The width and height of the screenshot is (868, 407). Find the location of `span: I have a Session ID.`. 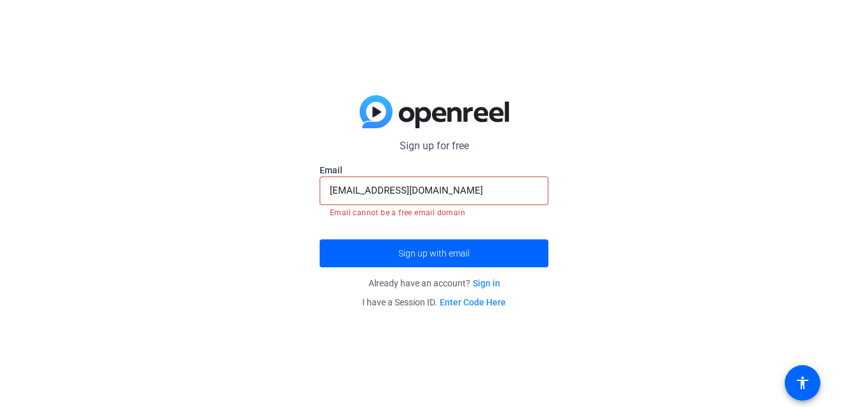

span: I have a Session ID. is located at coordinates (434, 302).